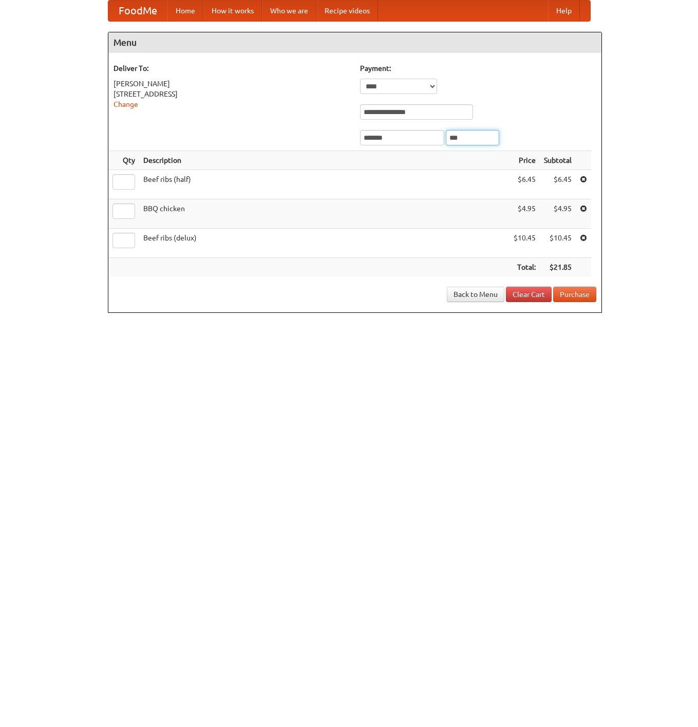  I want to click on button: Purchase, so click(575, 294).